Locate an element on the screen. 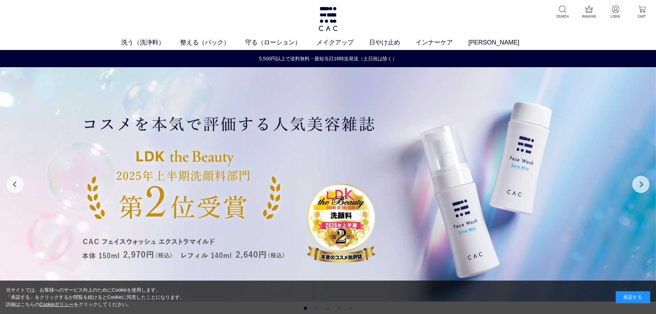 This screenshot has width=656, height=314. p: LOGIN is located at coordinates (615, 16).